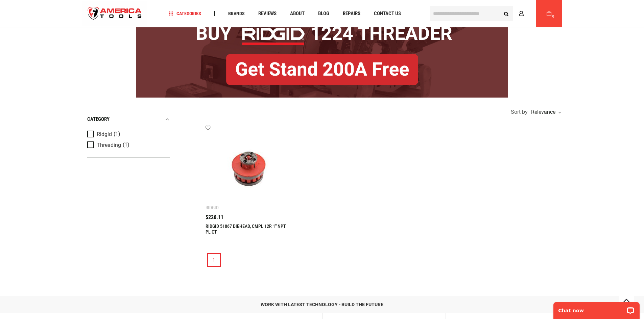 The height and width of the screenshot is (319, 644). What do you see at coordinates (214, 260) in the screenshot?
I see `a: 1` at bounding box center [214, 260].